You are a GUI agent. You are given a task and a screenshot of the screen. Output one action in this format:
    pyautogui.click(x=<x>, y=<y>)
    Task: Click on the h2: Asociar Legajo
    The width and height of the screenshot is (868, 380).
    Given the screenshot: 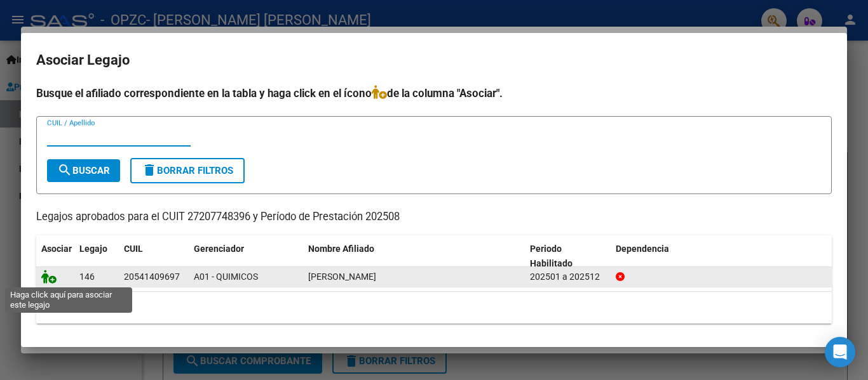 What is the action you would take?
    pyautogui.click(x=434, y=61)
    